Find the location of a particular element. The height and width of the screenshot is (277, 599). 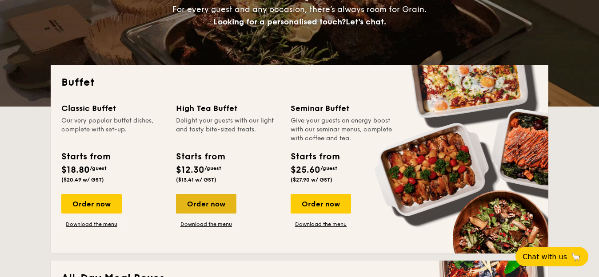

span: Let's chat. is located at coordinates (366, 22).